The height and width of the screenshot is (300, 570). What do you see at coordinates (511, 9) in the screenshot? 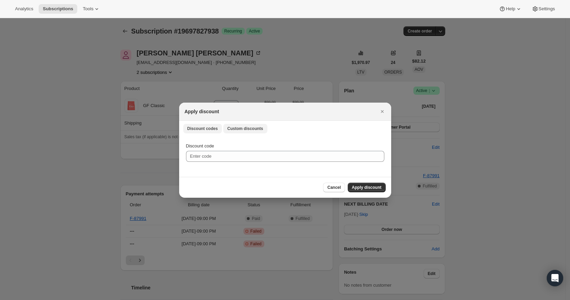
I see `button: Help` at bounding box center [511, 9].